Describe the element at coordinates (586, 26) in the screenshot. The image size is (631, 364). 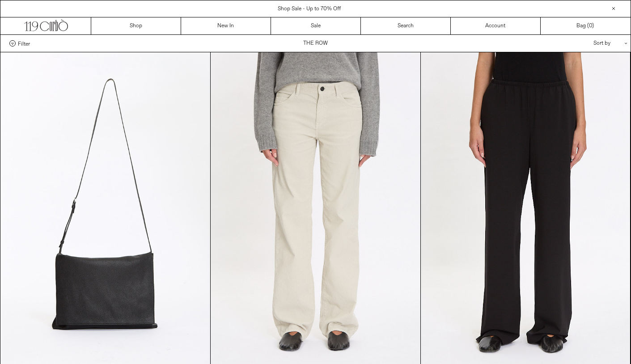
I see `a: Bag ()` at that location.